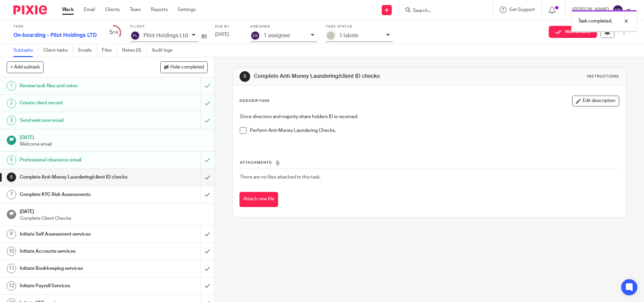 The height and width of the screenshot is (302, 644). I want to click on div: 12, so click(11, 286).